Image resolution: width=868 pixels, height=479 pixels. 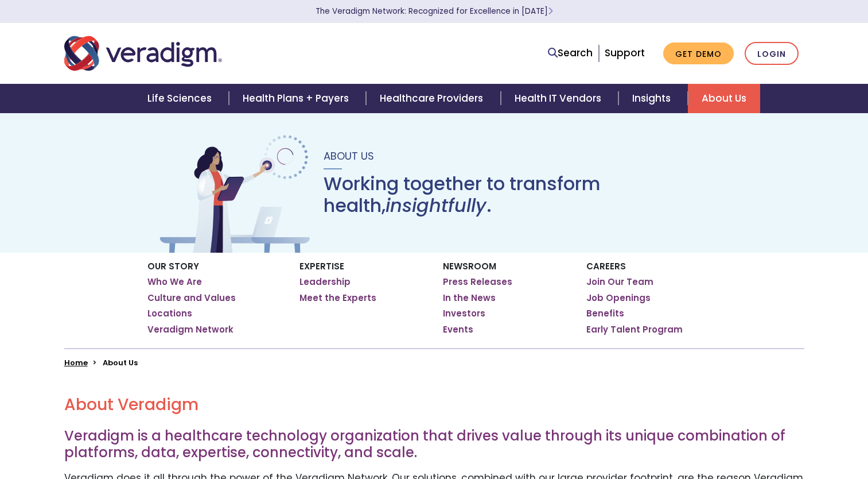 I want to click on img: Veradigm logo, so click(x=143, y=53).